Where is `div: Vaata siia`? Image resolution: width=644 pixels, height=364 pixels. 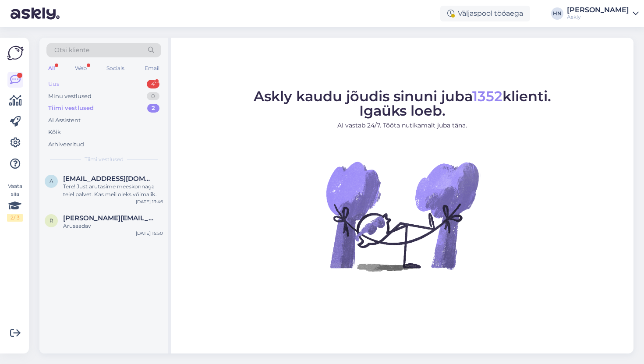 div: Vaata siia is located at coordinates (15, 201).